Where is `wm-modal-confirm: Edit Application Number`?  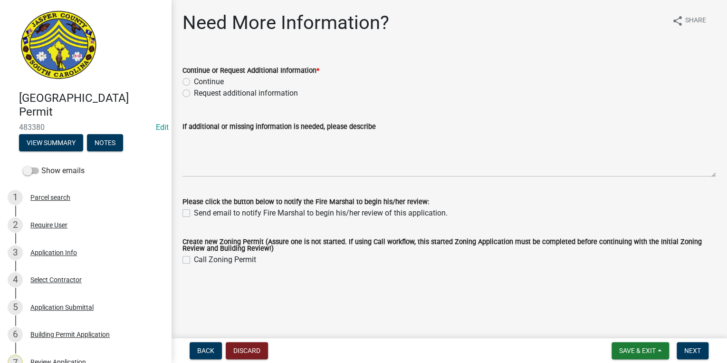
wm-modal-confirm: Edit Application Number is located at coordinates (162, 127).